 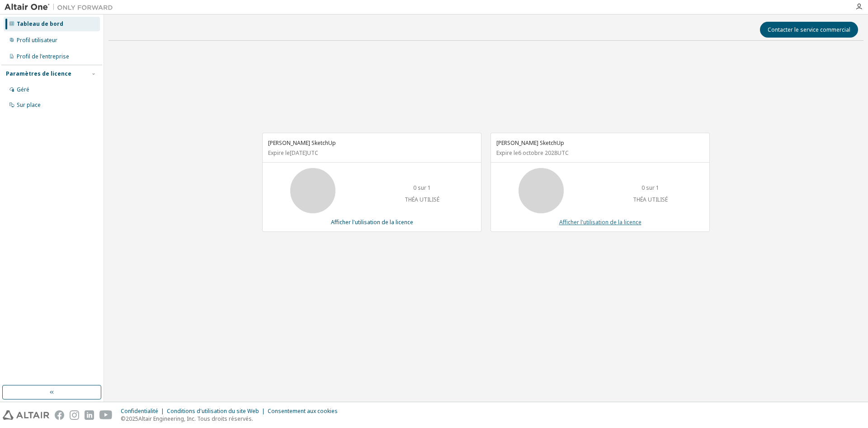 What do you see at coordinates (89, 414) in the screenshot?
I see `img: linkedin.svg` at bounding box center [89, 414].